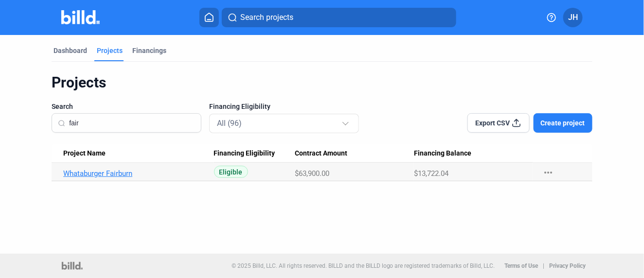  I want to click on div: Contract Amount, so click(355, 153).